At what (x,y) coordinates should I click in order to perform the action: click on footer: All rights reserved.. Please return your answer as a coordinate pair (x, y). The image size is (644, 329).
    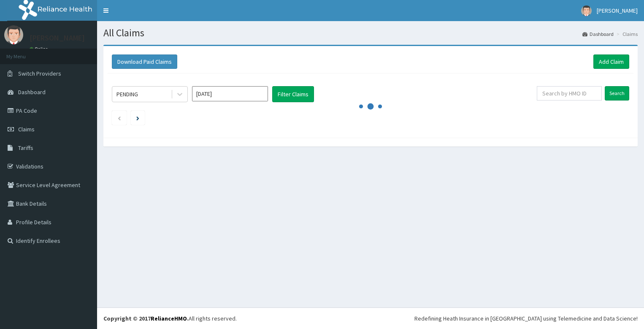
    Looking at the image, I should click on (370, 318).